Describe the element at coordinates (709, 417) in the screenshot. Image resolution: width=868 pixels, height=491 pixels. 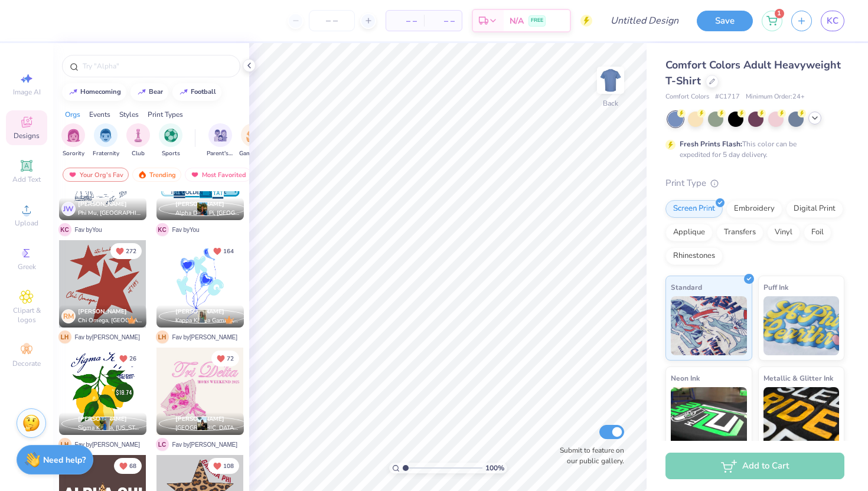
I see `img: Neon Ink` at that location.